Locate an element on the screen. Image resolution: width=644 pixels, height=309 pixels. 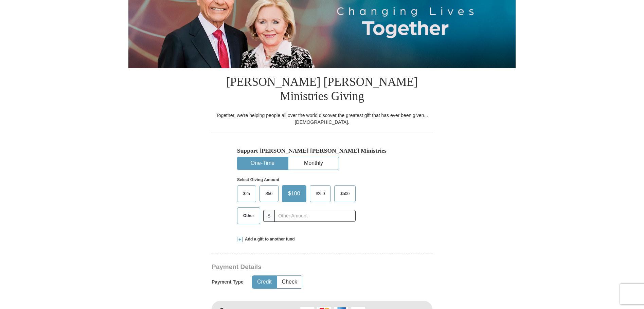
h3: Payment Details is located at coordinates (298, 267).